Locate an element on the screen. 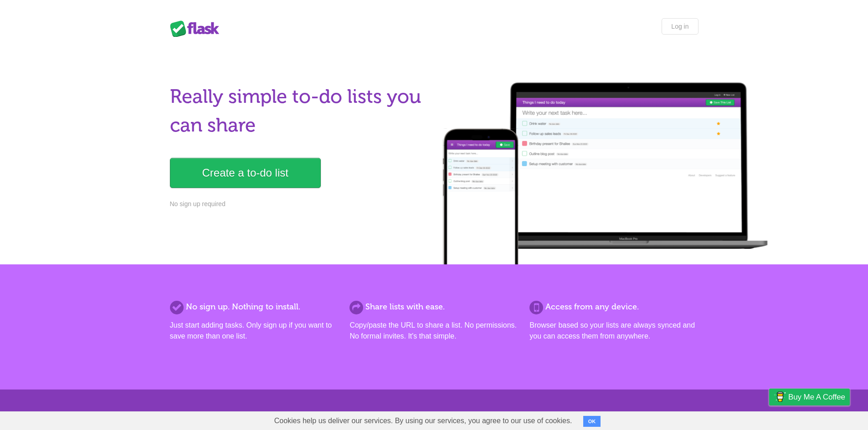  h1: Really simple to-do lists you can share is located at coordinates (299, 111).